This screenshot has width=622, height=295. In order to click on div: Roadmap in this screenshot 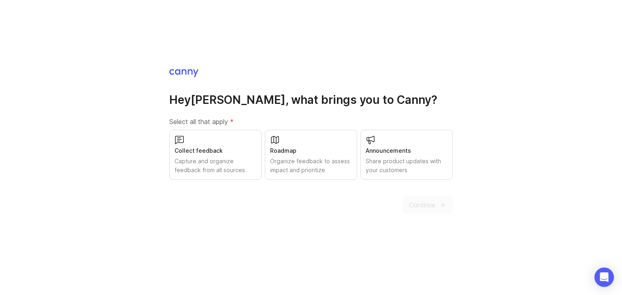, I will do `click(311, 151)`.